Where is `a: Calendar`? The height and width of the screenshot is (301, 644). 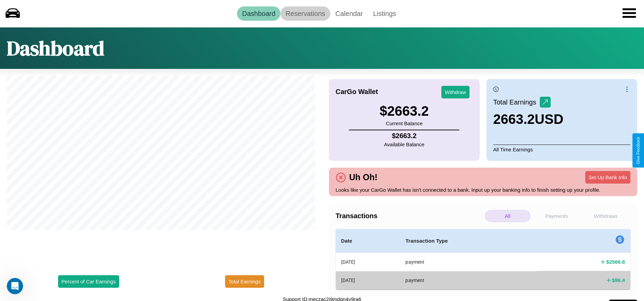
a: Calendar is located at coordinates (349, 14).